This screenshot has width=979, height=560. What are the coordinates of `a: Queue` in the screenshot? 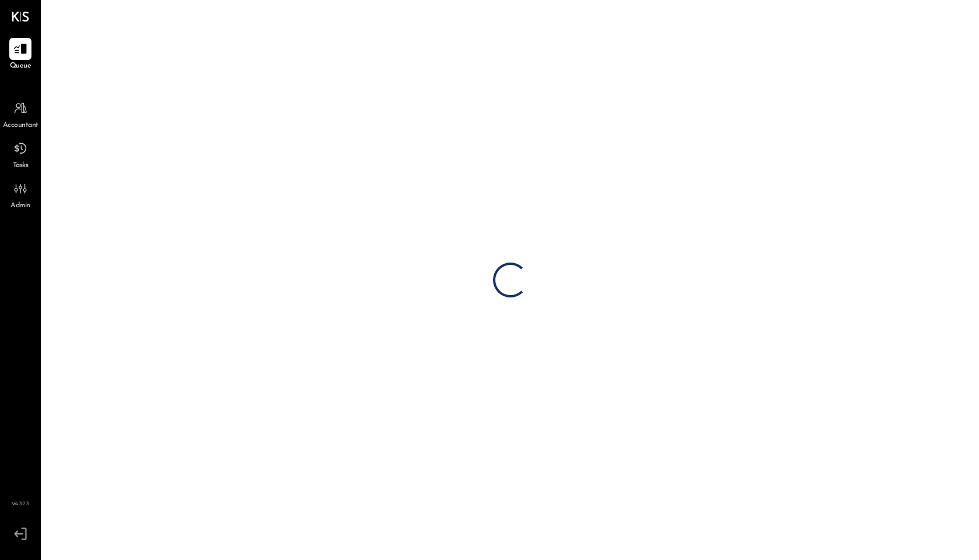 It's located at (20, 55).